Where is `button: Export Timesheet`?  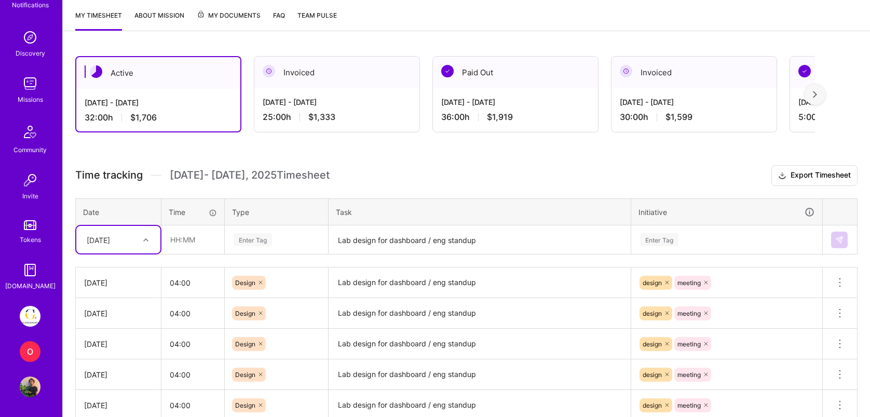 button: Export Timesheet is located at coordinates (815, 176).